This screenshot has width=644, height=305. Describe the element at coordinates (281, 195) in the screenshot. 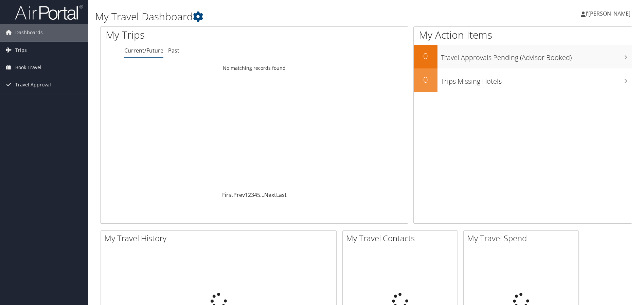

I see `a: Last` at that location.